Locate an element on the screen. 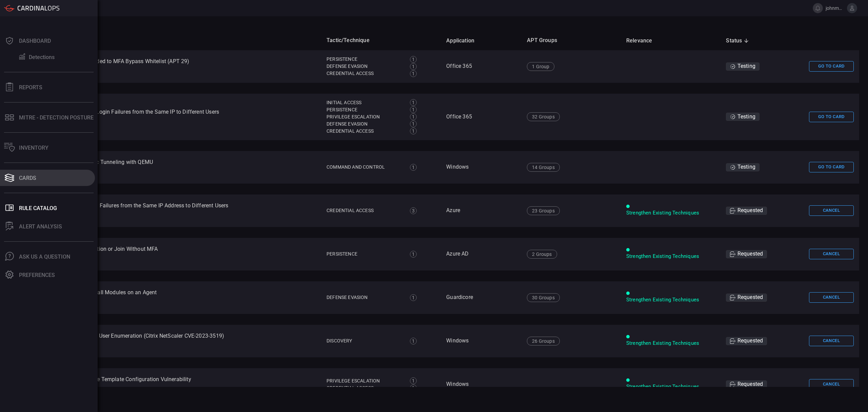  div: ALERT ANALYSIS is located at coordinates (40, 226).